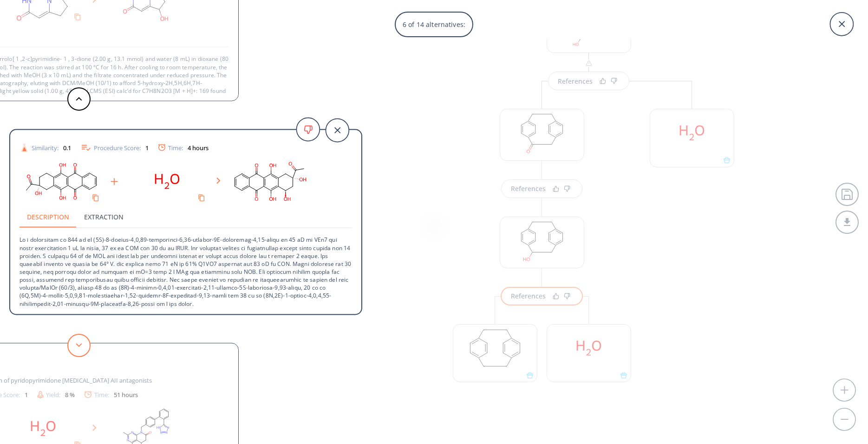  I want to click on div: 4 hours, so click(198, 147).